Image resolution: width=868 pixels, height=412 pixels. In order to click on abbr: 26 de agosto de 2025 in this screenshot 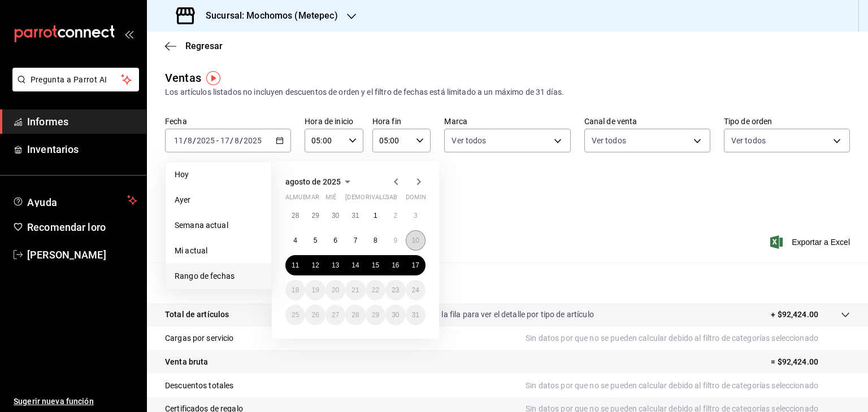, I will do `click(315, 315)`.